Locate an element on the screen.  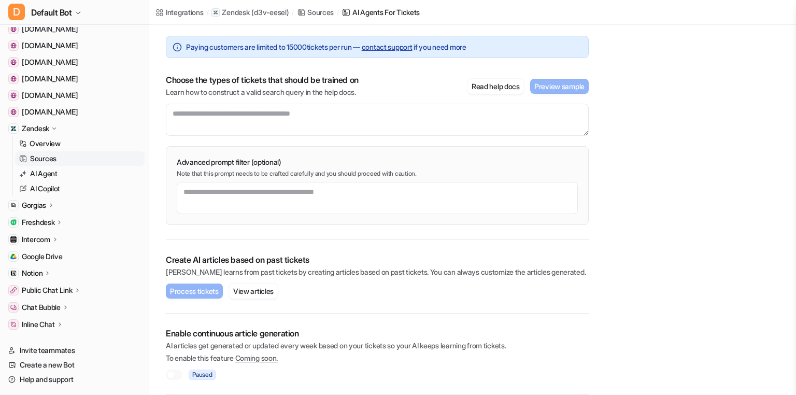
p: AI articles get generated or updated every week based on your tickets so your AI keeps learning f... is located at coordinates (377, 346).